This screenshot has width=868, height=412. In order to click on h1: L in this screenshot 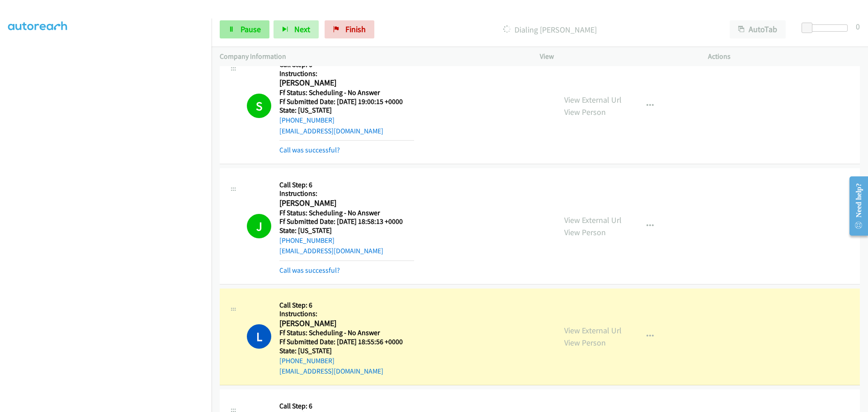, I will do `click(259, 336)`.